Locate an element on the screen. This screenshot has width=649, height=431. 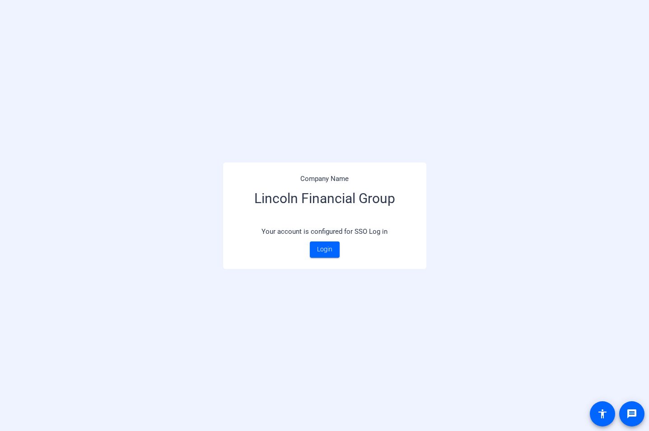
span: Login is located at coordinates (325, 249).